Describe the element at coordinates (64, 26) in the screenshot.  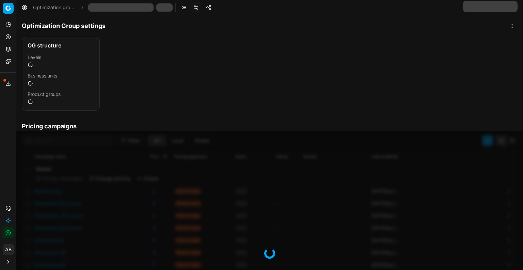
I see `h1: Optimization Group settings` at that location.